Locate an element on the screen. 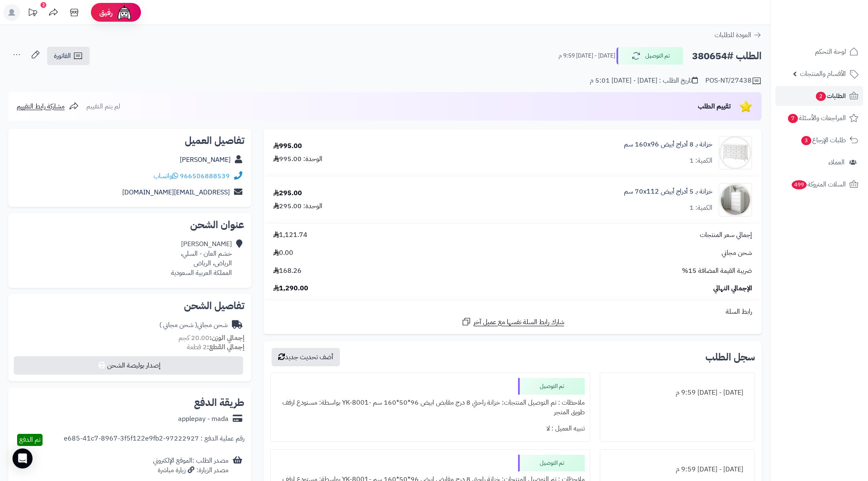 This screenshot has height=481, width=868. a: خزانة بـ 5 أدراج أبيض ‎70x112 سم‏ is located at coordinates (668, 191).